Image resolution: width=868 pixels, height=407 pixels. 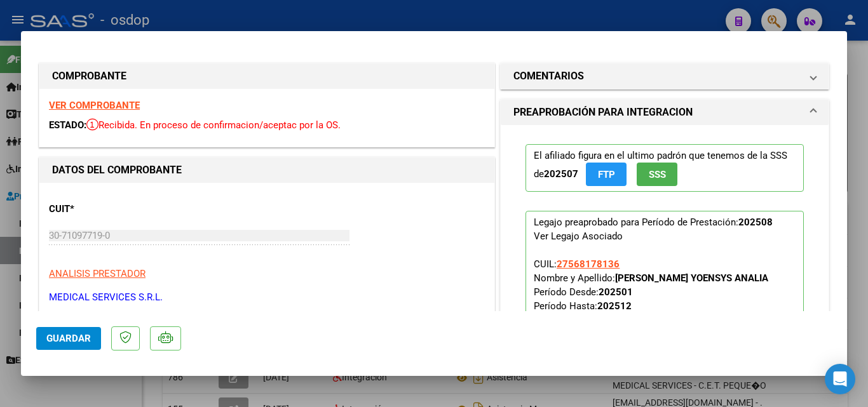 What do you see at coordinates (664, 303) in the screenshot?
I see `p: Legajo preaprobado para Período de Prestación:` at bounding box center [664, 303].